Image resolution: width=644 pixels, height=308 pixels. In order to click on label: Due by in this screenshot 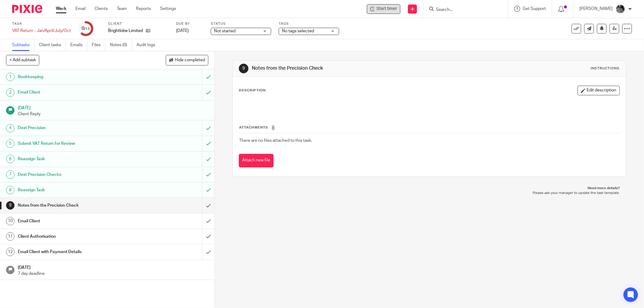, I will do `click(190, 24)`.